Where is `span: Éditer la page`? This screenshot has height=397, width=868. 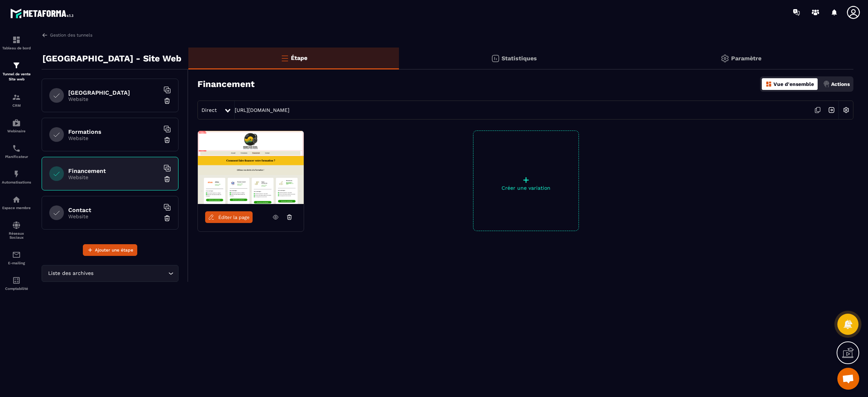 span: Éditer la page is located at coordinates (234, 217).